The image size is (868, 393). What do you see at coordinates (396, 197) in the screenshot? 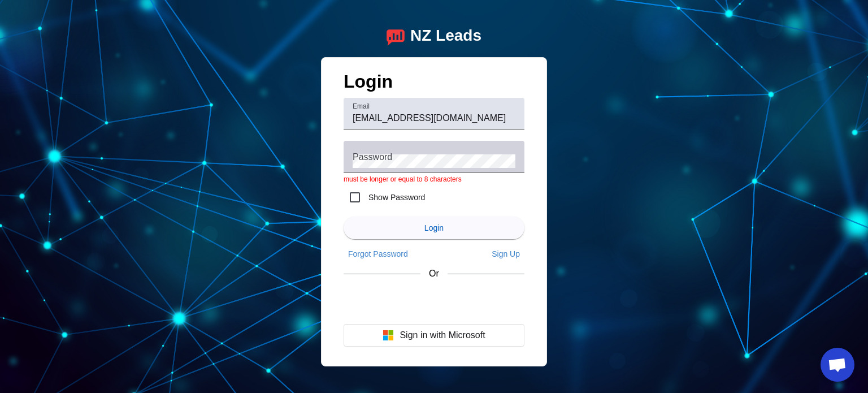
I see `label: Show Password` at bounding box center [396, 197].